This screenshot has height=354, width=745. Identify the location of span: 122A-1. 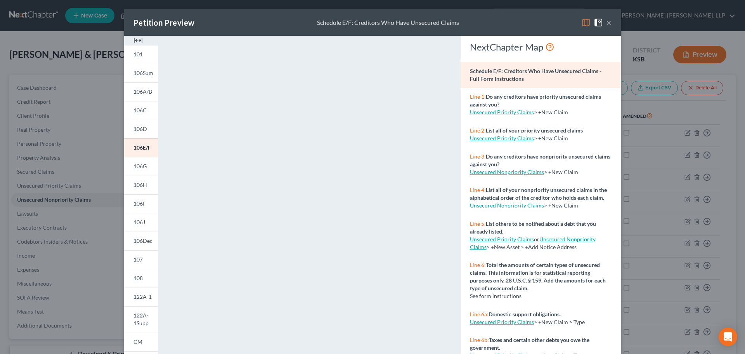
(142, 296).